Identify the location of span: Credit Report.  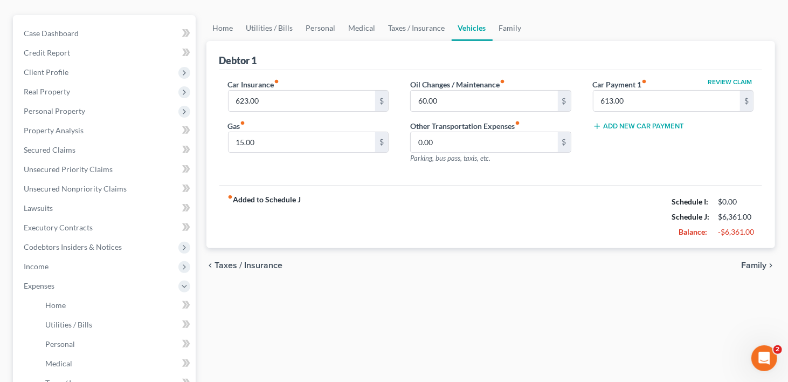
(47, 52).